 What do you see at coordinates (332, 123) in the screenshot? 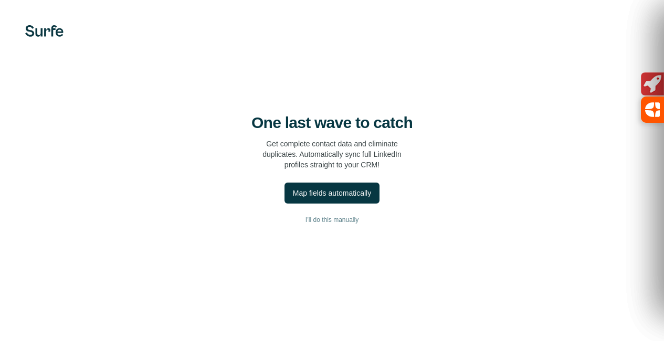
I see `h4: One last wave to catch` at bounding box center [332, 123].